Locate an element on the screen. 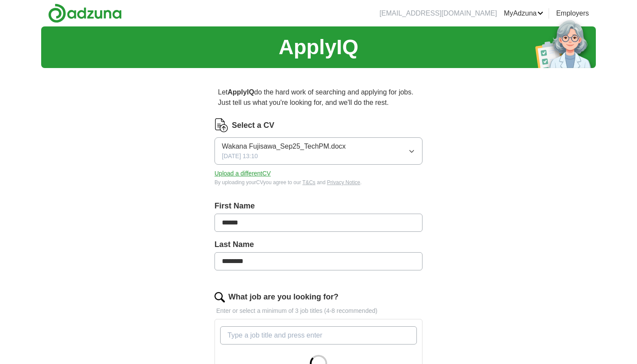 The width and height of the screenshot is (637, 364). input: Type a job title and press enter is located at coordinates (319, 335).